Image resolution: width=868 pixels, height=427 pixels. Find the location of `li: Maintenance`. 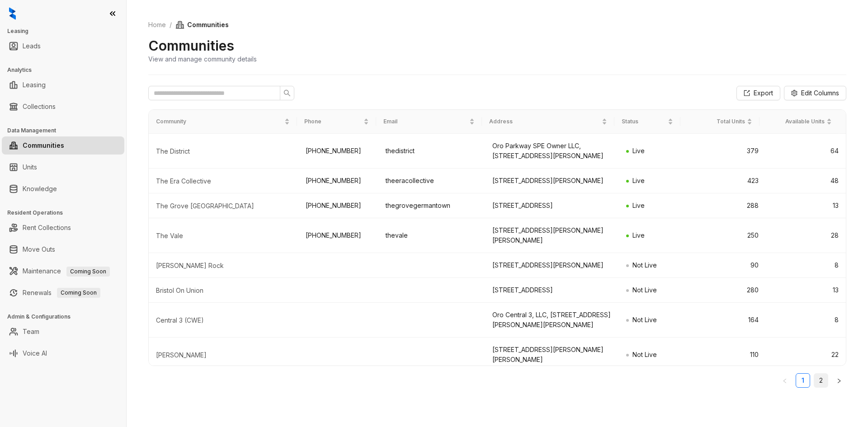

li: Maintenance is located at coordinates (63, 271).